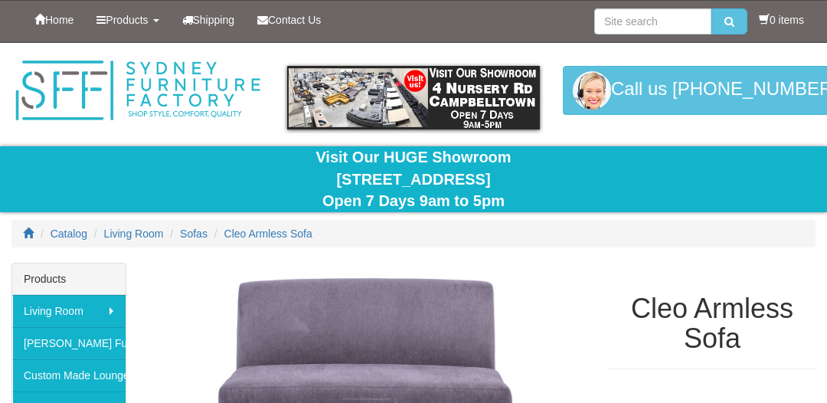  What do you see at coordinates (69, 234) in the screenshot?
I see `span: Catalog` at bounding box center [69, 234].